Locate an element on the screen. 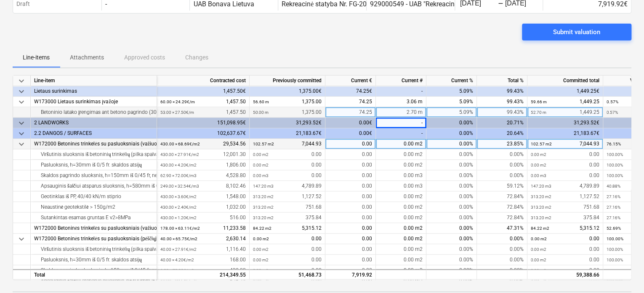  div: 1,375.00€ is located at coordinates (288, 91).